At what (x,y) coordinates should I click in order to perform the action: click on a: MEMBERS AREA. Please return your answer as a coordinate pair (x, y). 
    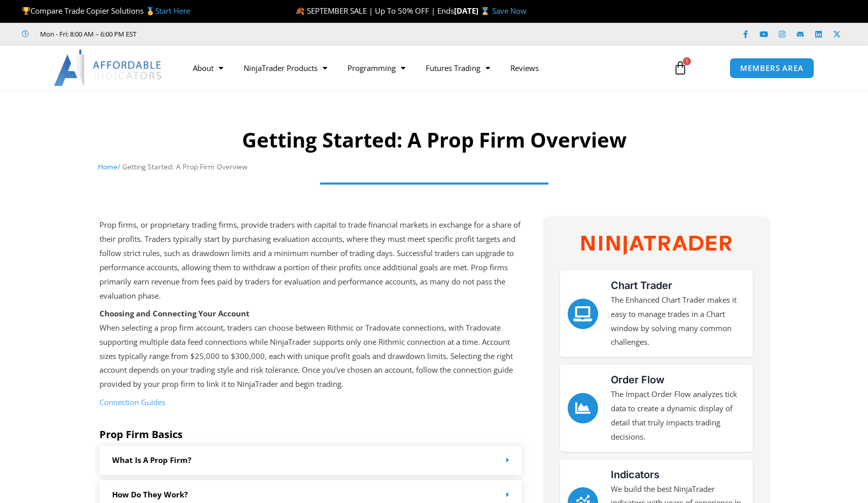
    Looking at the image, I should click on (771, 68).